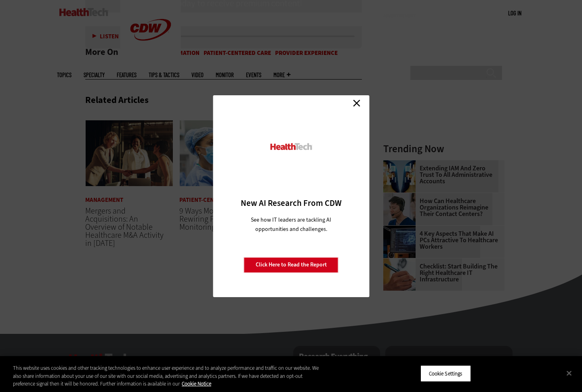 The width and height of the screenshot is (582, 392). Describe the element at coordinates (446, 374) in the screenshot. I see `button: Cookie Settings` at that location.